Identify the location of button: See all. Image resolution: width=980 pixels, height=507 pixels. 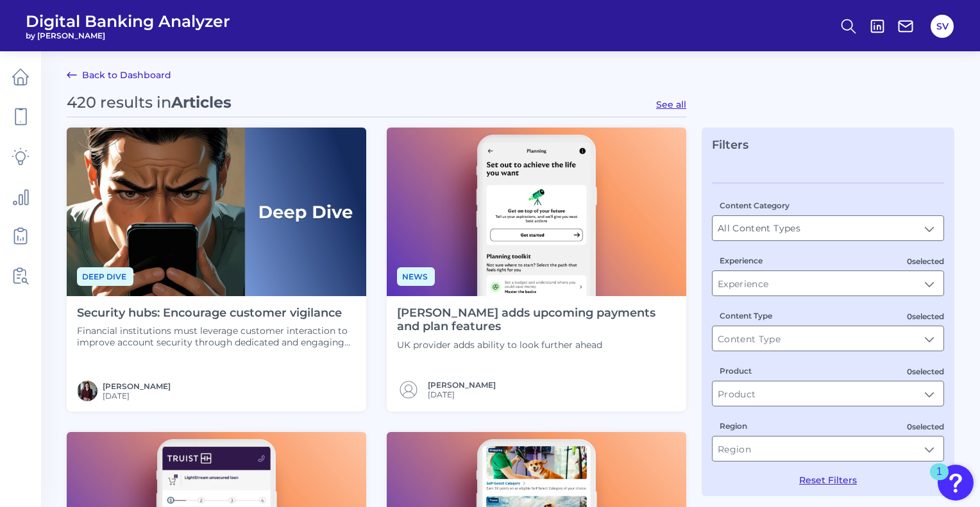
(671, 105).